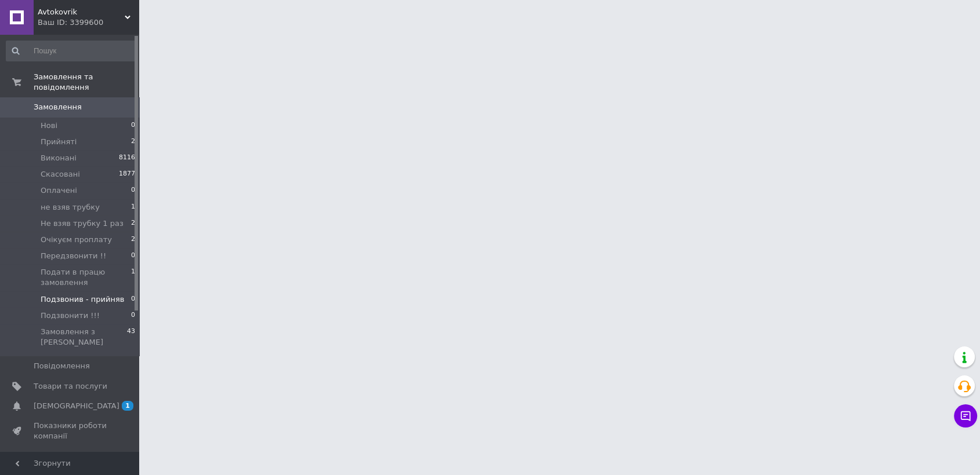  I want to click on span: не взяв трубку, so click(70, 208).